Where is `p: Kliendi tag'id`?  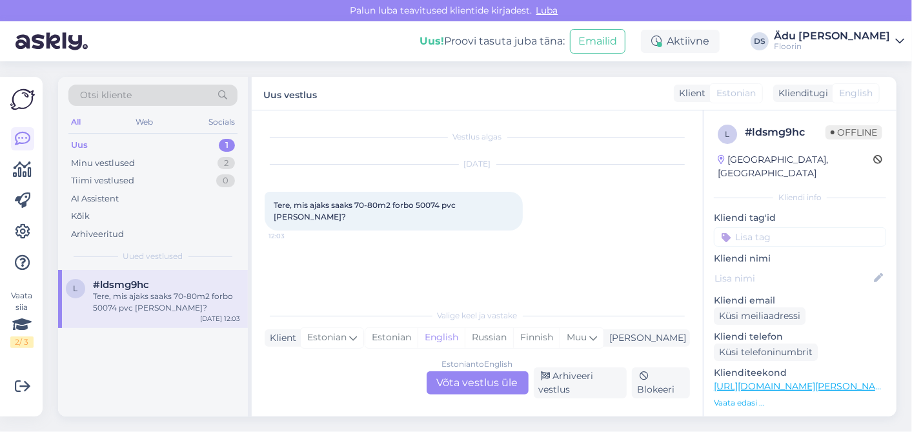 p: Kliendi tag'id is located at coordinates (799, 217).